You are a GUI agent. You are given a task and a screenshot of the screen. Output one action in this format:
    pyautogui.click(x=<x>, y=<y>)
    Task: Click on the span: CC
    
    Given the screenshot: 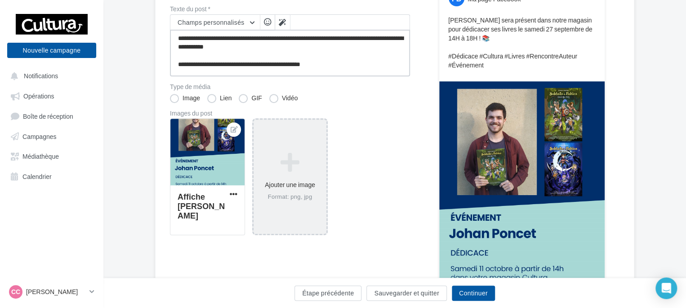 What is the action you would take?
    pyautogui.click(x=16, y=292)
    